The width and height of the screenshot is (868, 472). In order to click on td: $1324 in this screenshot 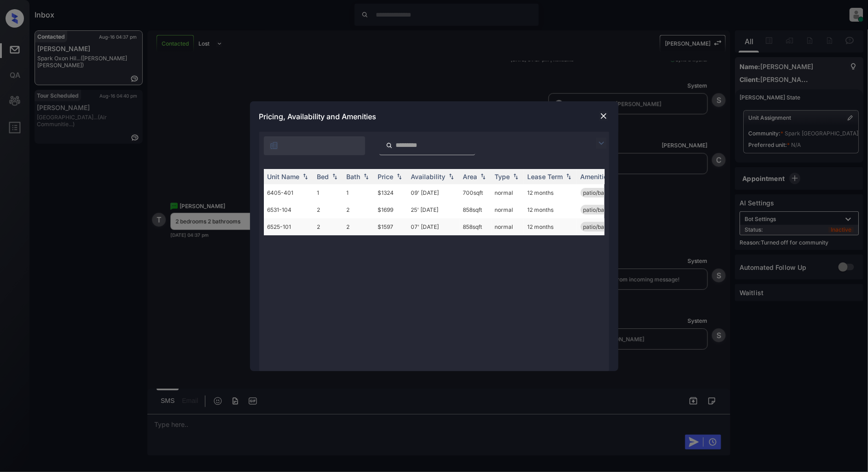, I will do `click(391, 193)`.